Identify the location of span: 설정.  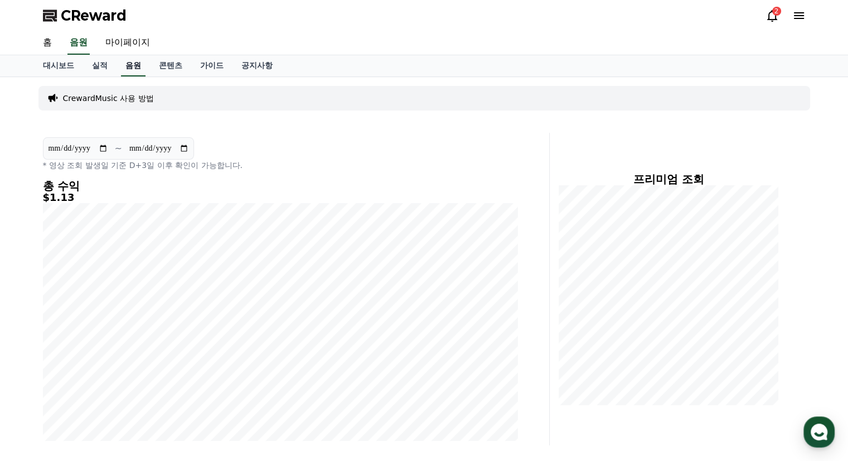
(179, 375).